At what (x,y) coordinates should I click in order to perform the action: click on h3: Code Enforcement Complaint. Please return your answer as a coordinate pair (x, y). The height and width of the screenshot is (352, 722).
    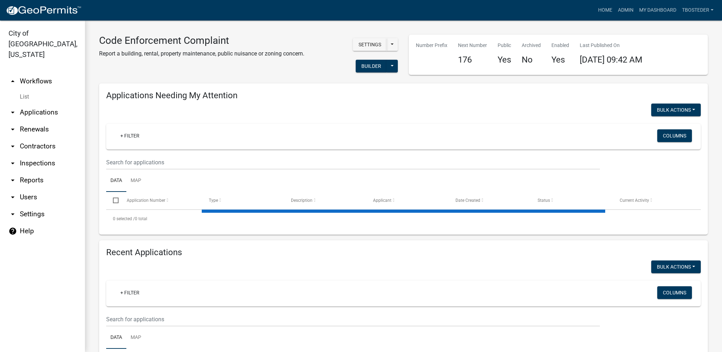
    Looking at the image, I should click on (202, 41).